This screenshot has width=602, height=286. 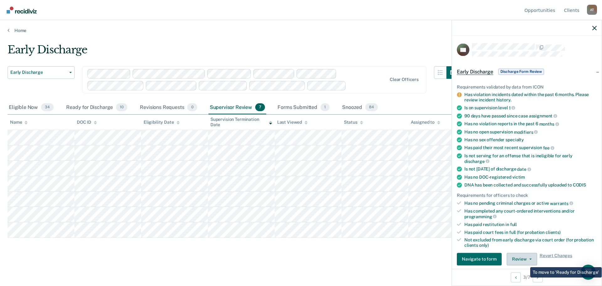 I want to click on span: victim, so click(x=519, y=177).